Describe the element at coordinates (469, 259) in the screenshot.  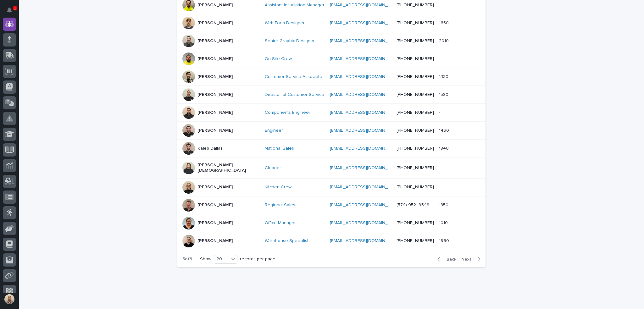
I see `span: Next` at that location.